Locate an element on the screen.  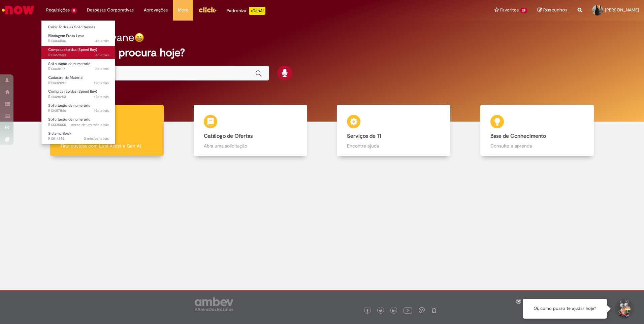
span: R13448127 is located at coordinates (79, 69).